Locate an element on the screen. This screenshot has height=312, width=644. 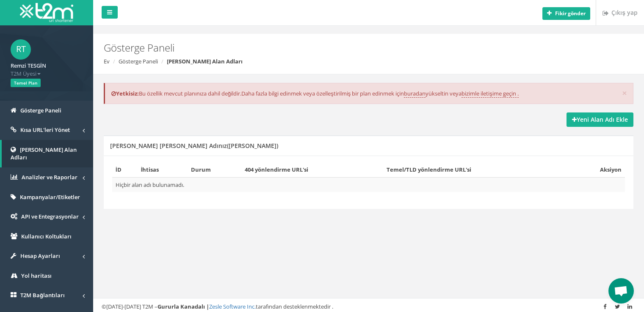
font: Temel/TLD yönlendirme URL'si is located at coordinates (429, 169).